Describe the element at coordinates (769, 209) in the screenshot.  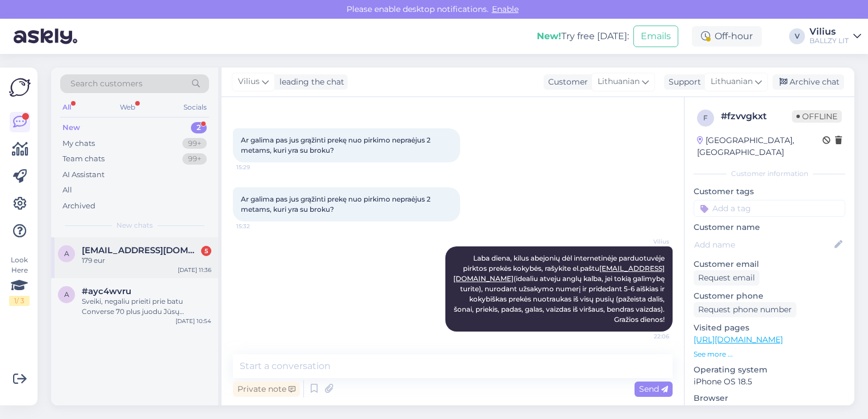
I see `input: Add a tag` at that location.